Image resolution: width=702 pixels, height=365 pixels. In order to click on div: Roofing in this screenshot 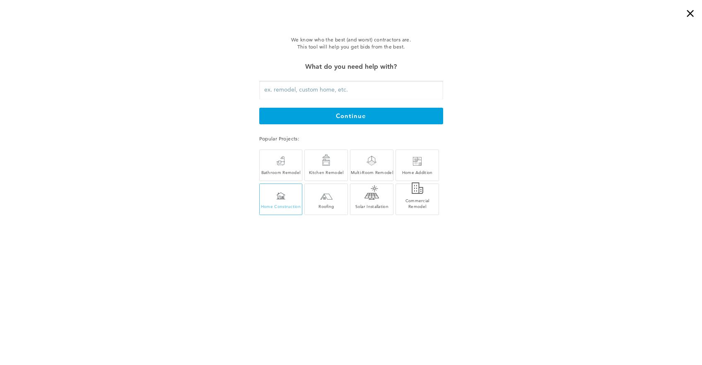, I will do `click(326, 206)`.